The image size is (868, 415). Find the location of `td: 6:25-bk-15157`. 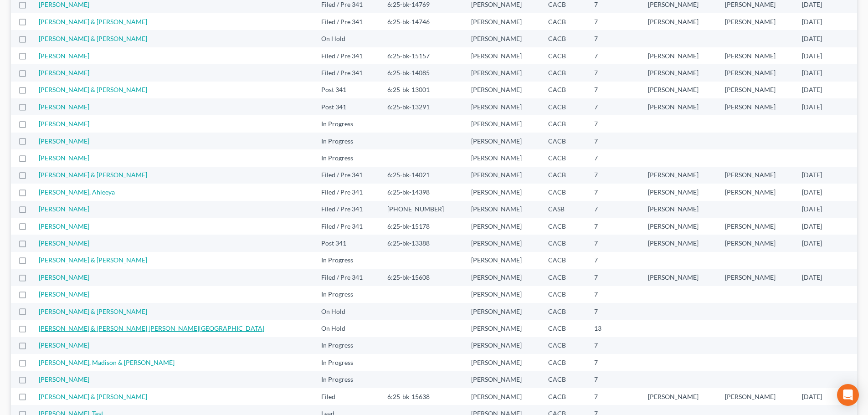

td: 6:25-bk-15157 is located at coordinates (422, 56).